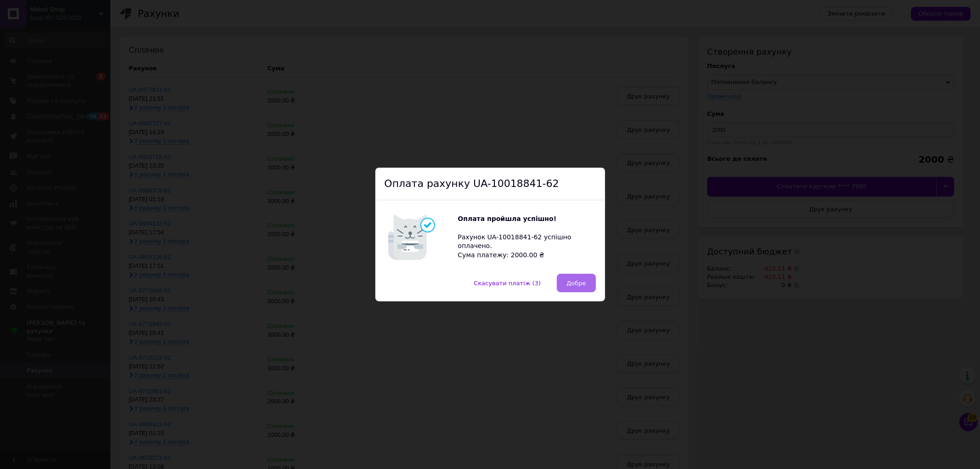 The height and width of the screenshot is (469, 980). What do you see at coordinates (527, 237) in the screenshot?
I see `div: Рахунок UA-10018841-62 успішно оплачено. Сума платежу: 2000.00 ₴` at bounding box center [527, 237].